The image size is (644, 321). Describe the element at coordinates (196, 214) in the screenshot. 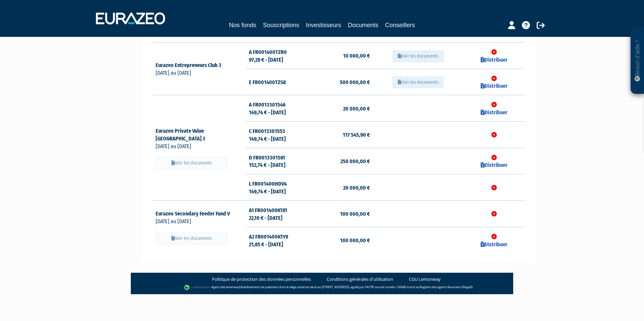

I see `a: Eurazeo Secondary Feeder Fund V` at that location.